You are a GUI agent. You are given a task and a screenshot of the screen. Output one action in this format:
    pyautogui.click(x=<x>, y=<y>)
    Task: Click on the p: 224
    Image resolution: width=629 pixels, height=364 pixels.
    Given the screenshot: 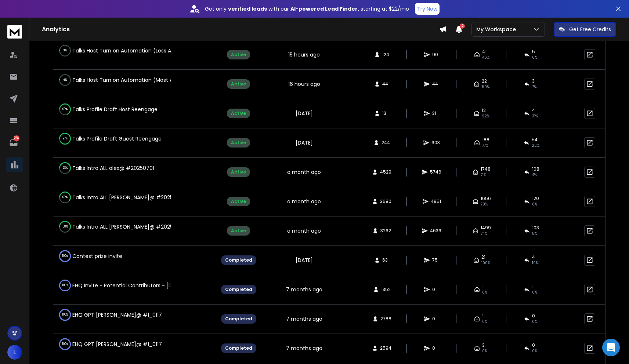 What is the action you would take?
    pyautogui.click(x=17, y=139)
    